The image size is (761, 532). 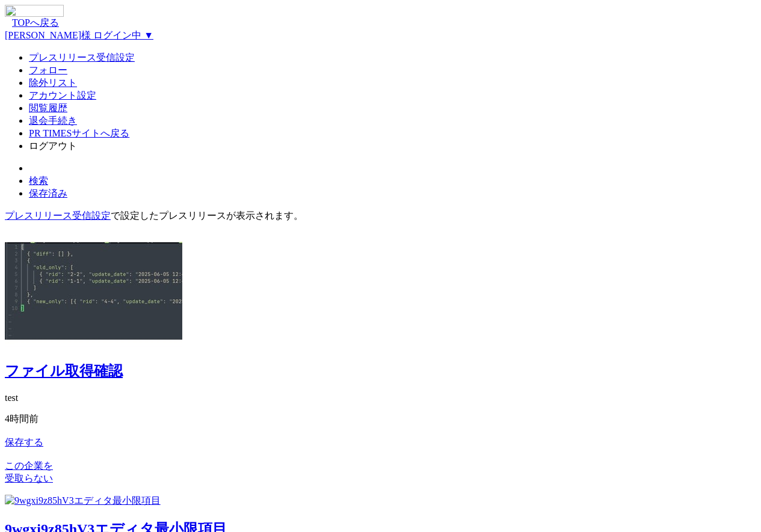 I want to click on img: arrow.png, so click(x=8, y=22).